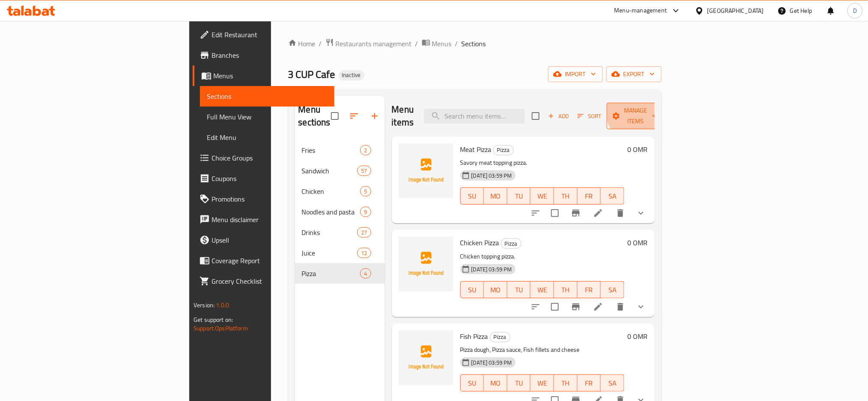 This screenshot has height=401, width=868. Describe the element at coordinates (426, 264) in the screenshot. I see `img: Chicken Pizza` at that location.